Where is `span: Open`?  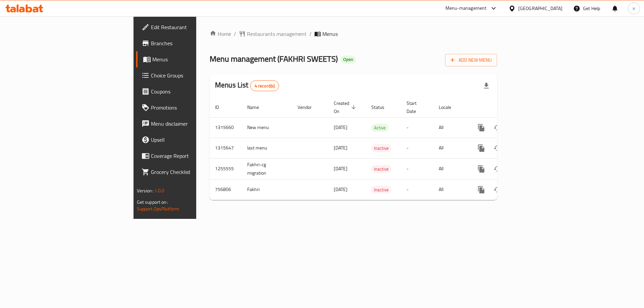
span: Open is located at coordinates (348, 59).